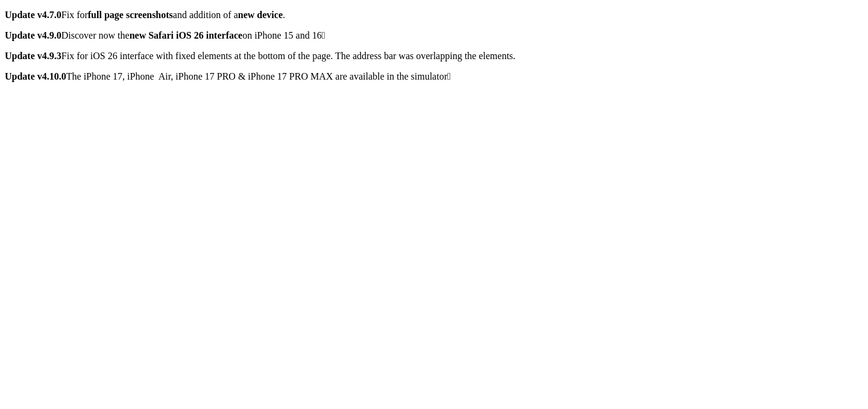 The height and width of the screenshot is (409, 868). Describe the element at coordinates (33, 15) in the screenshot. I see `strong: Update v4.7.0` at that location.